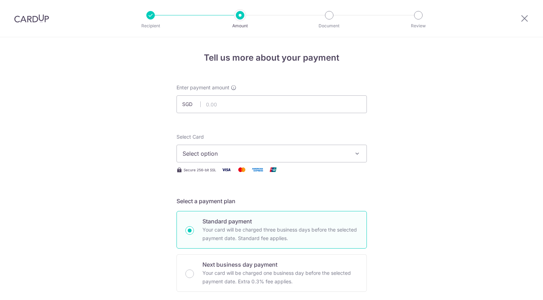 This screenshot has width=543, height=300. Describe the element at coordinates (280, 265) in the screenshot. I see `p: Next business day payment` at that location.